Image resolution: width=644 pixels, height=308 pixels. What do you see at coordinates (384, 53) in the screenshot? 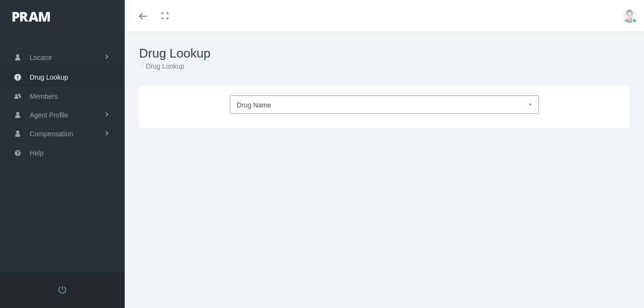
I see `h1: Drug Lookup` at bounding box center [384, 53].